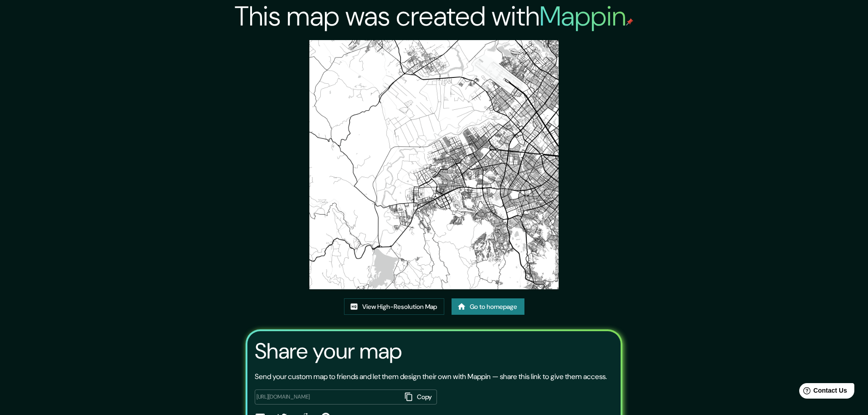 This screenshot has width=868, height=415. Describe the element at coordinates (43, 11) in the screenshot. I see `span: Contact Us` at that location.